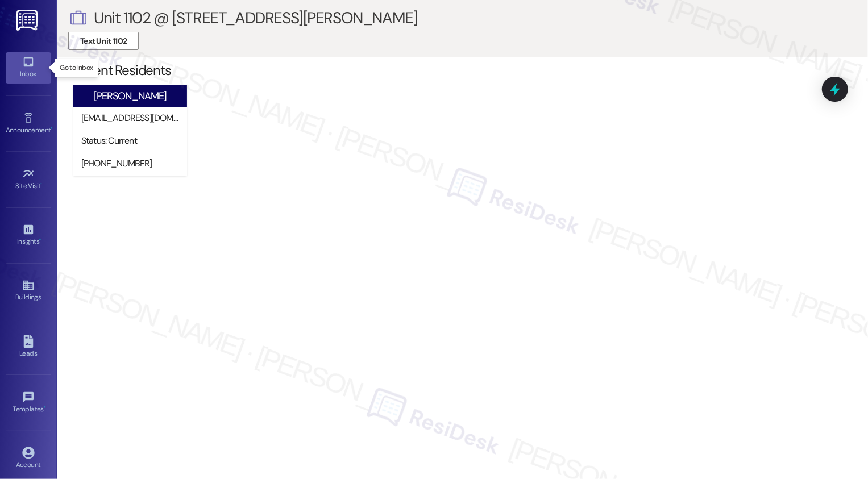  I want to click on a: Account, so click(28, 459).